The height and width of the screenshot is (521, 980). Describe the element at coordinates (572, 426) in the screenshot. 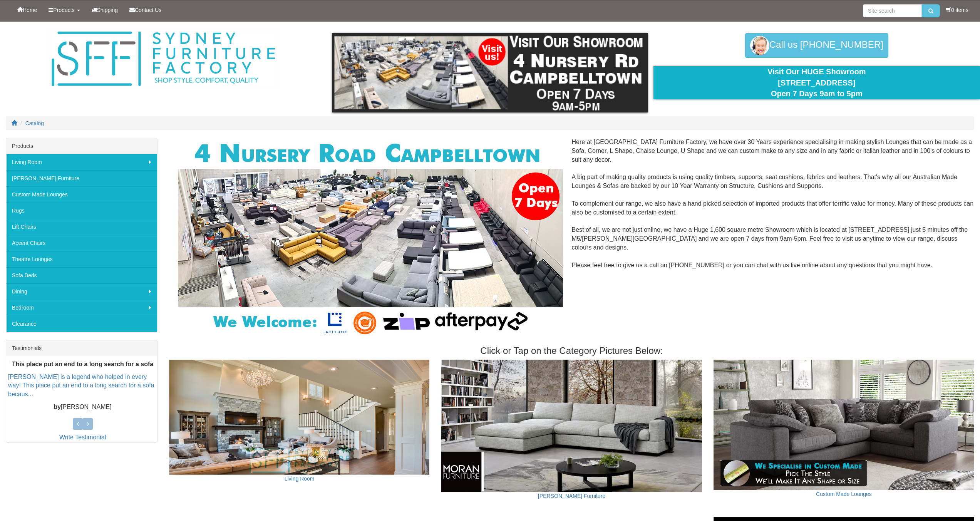

I see `img: Moran Furniture` at that location.